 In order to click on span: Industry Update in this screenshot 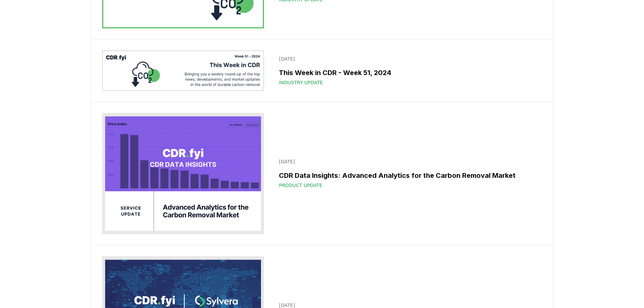, I will do `click(301, 82)`.